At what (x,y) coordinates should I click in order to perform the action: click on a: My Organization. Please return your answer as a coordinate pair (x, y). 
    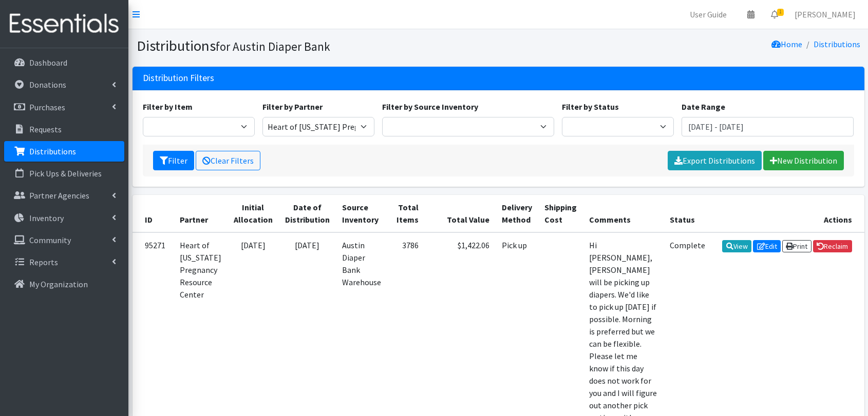
    Looking at the image, I should click on (64, 285).